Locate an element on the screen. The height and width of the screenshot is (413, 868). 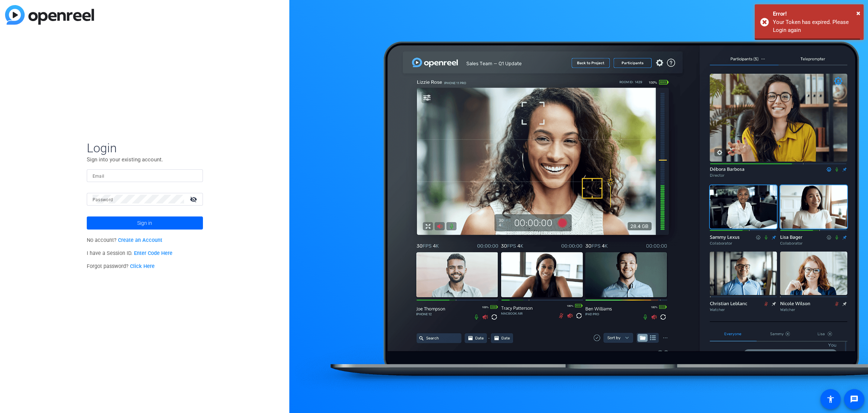
div: Your Token has expired. Please Login again is located at coordinates (815, 26).